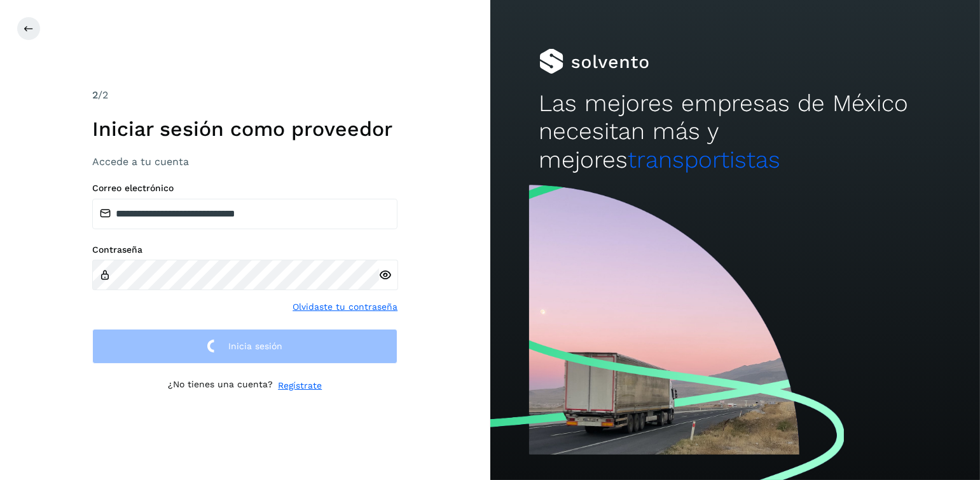  Describe the element at coordinates (300, 386) in the screenshot. I see `a: Regístrate` at that location.